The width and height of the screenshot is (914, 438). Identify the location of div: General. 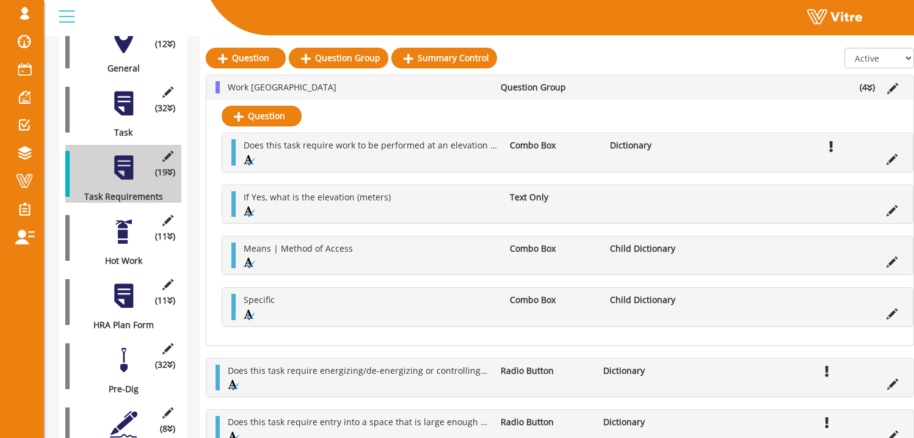
(119, 68).